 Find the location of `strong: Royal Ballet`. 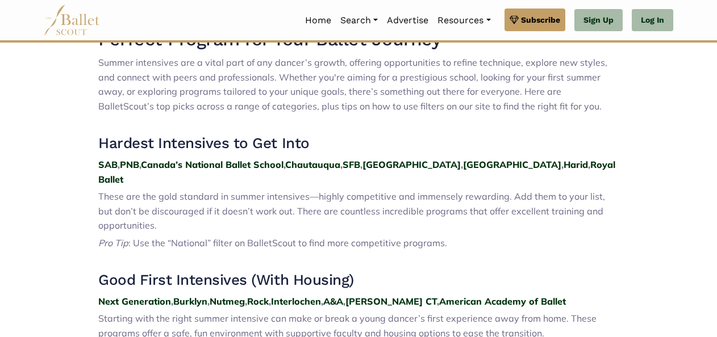

strong: Royal Ballet is located at coordinates (357, 172).